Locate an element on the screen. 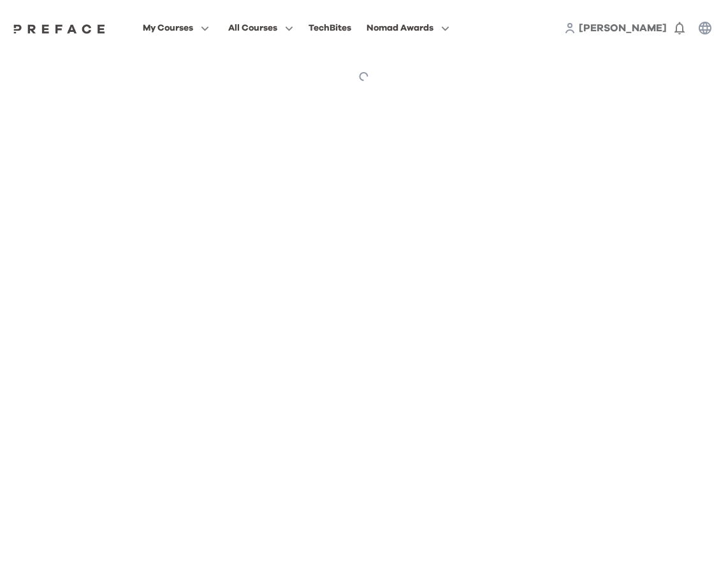  div: TechBites is located at coordinates (330, 28).